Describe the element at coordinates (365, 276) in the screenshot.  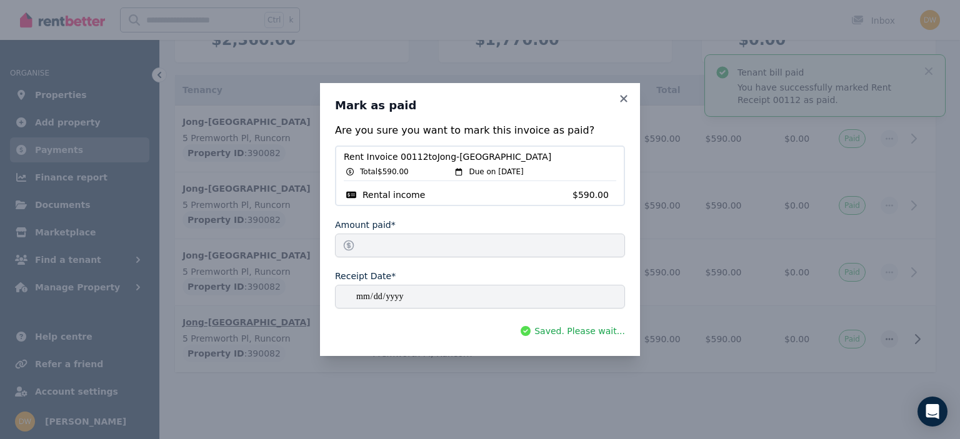
I see `label: Receipt Date*` at that location.